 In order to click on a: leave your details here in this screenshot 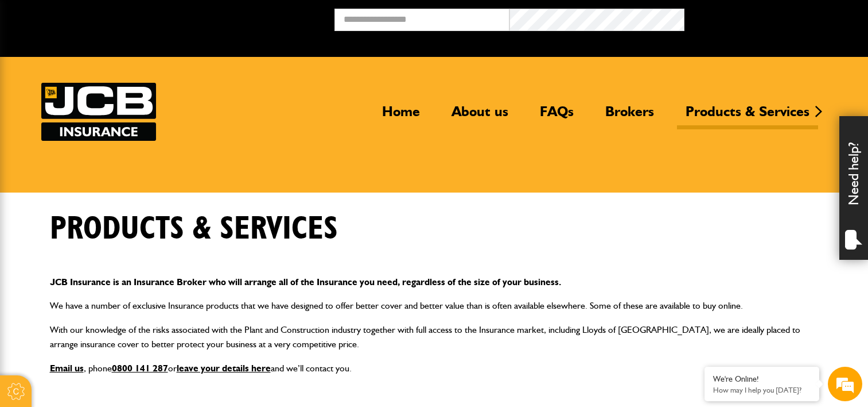, I will do `click(223, 368)`.